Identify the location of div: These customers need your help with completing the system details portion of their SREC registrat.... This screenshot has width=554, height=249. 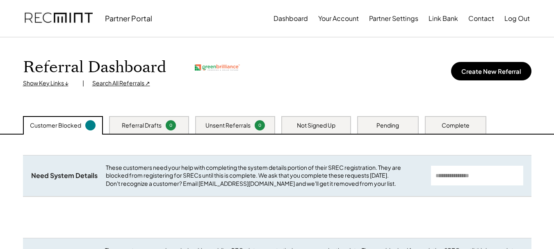
(264, 176).